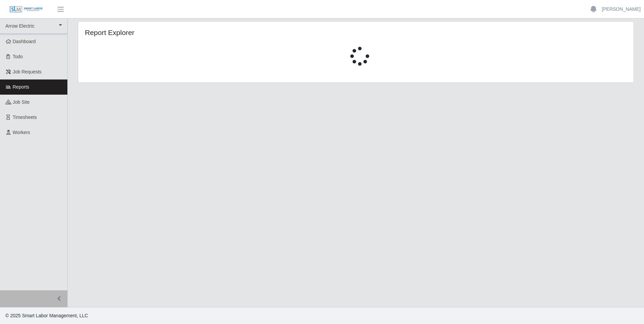 This screenshot has width=644, height=324. I want to click on span: Job Requests, so click(27, 72).